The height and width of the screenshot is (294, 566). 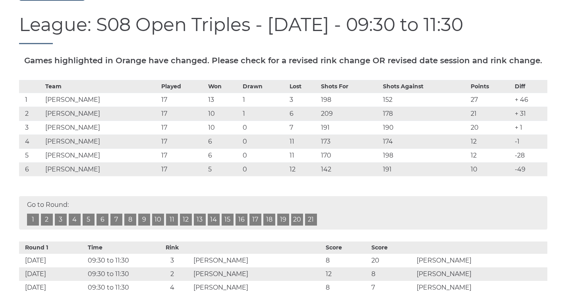 What do you see at coordinates (283, 219) in the screenshot?
I see `a: 19` at bounding box center [283, 219].